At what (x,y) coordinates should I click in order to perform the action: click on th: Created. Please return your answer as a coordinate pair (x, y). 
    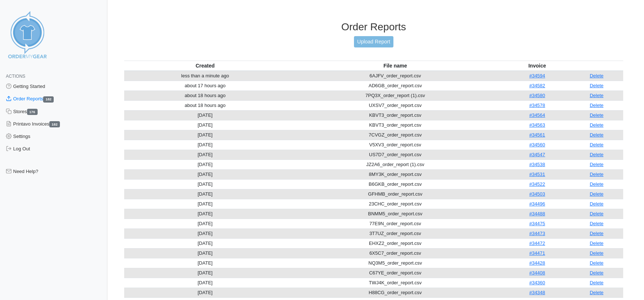
    Looking at the image, I should click on (205, 66).